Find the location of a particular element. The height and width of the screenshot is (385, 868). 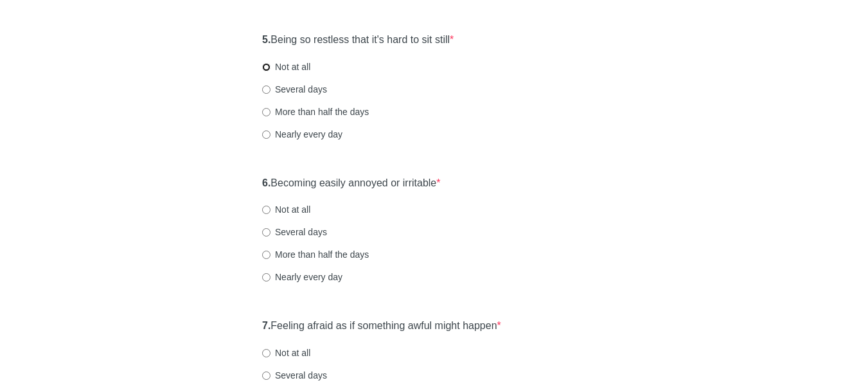

label: Feeling afraid as if something awful might happen is located at coordinates (381, 325).